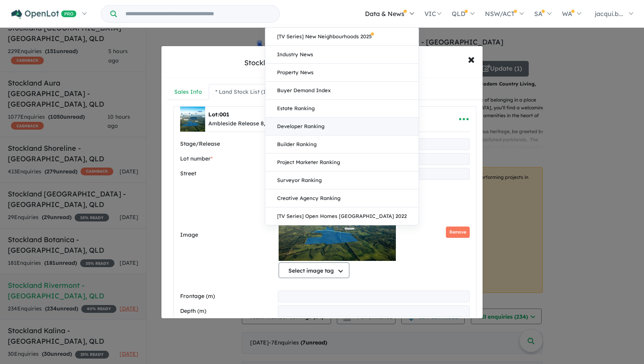 This screenshot has height=364, width=644. Describe the element at coordinates (227, 159) in the screenshot. I see `label: Lot number` at that location.